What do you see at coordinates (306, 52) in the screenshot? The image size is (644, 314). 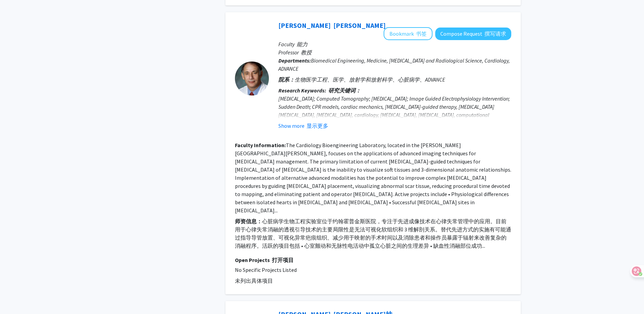 I see `font: 教授` at bounding box center [306, 52].